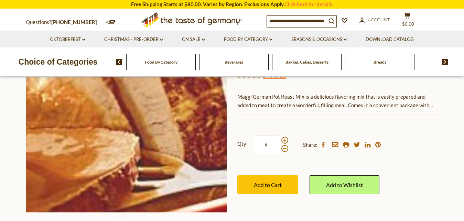 The height and width of the screenshot is (221, 464). What do you see at coordinates (375, 20) in the screenshot?
I see `a: Account` at bounding box center [375, 20].